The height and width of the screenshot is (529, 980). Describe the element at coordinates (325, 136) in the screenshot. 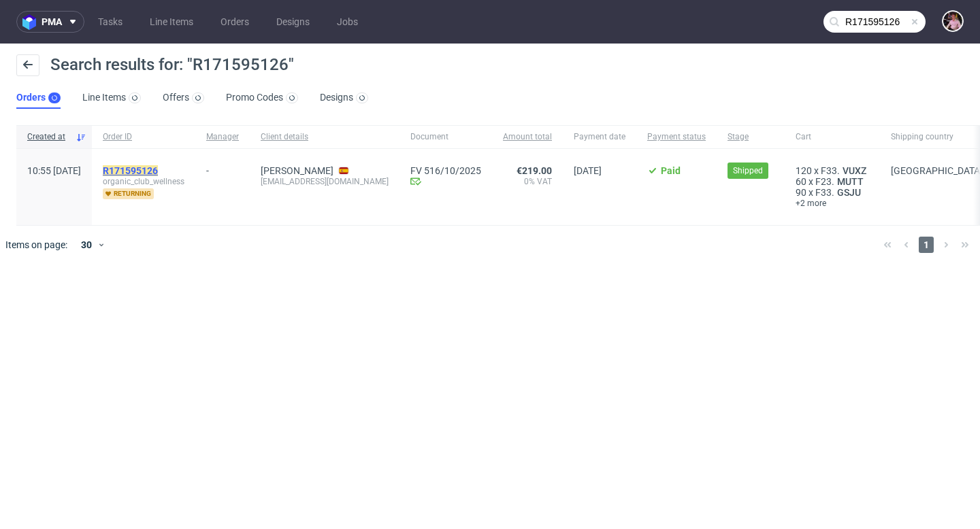

I see `span: Client details` at that location.